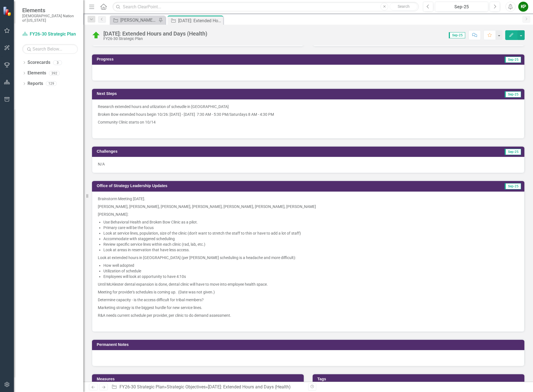  I want to click on li: Look at service lines, population, size of the clinic (don't want to stretch the staff to thin or..., so click(311, 233).